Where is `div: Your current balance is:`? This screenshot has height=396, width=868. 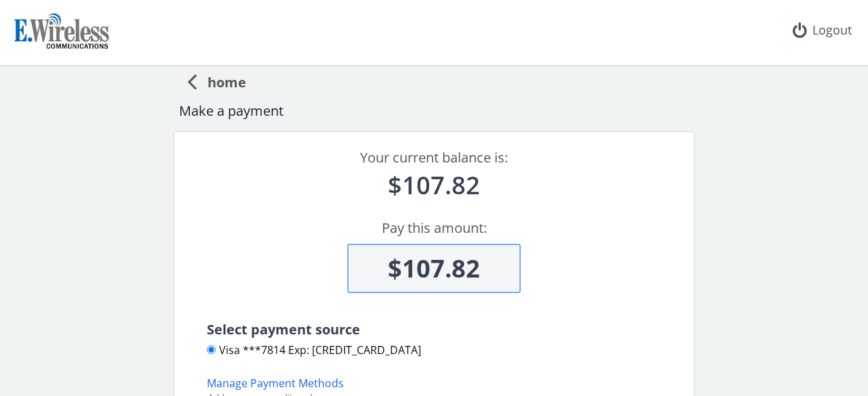
div: Your current balance is: is located at coordinates (434, 158).